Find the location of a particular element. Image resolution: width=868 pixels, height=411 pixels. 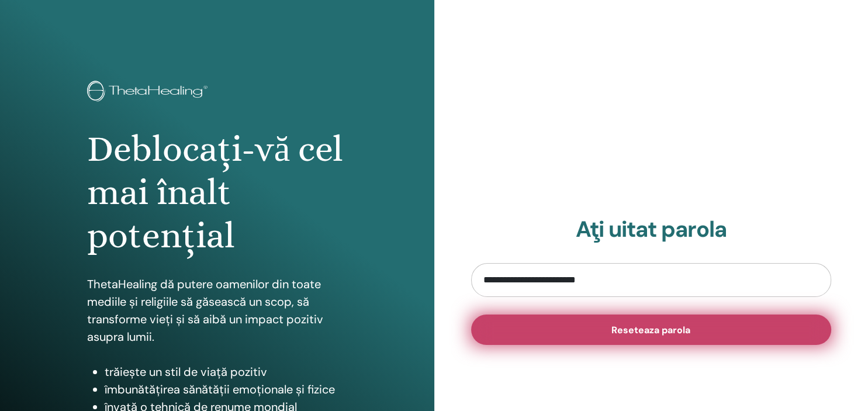

h1: Deblocați-vă cel mai înalt potențial is located at coordinates (217, 192).